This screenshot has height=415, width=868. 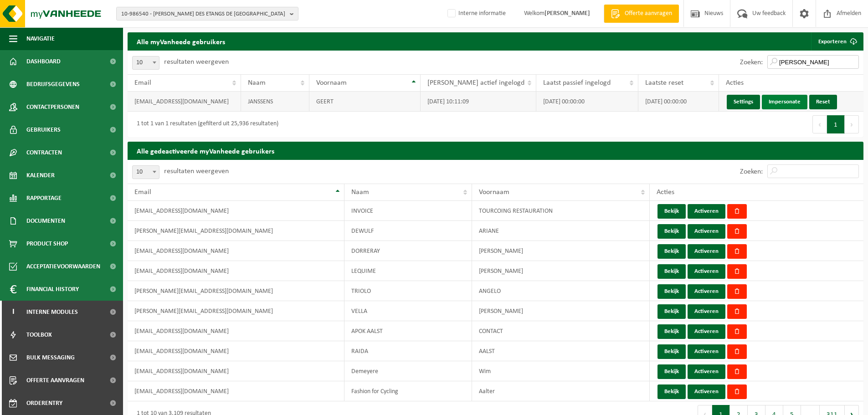 What do you see at coordinates (275, 102) in the screenshot?
I see `td: JANSSENS` at bounding box center [275, 102].